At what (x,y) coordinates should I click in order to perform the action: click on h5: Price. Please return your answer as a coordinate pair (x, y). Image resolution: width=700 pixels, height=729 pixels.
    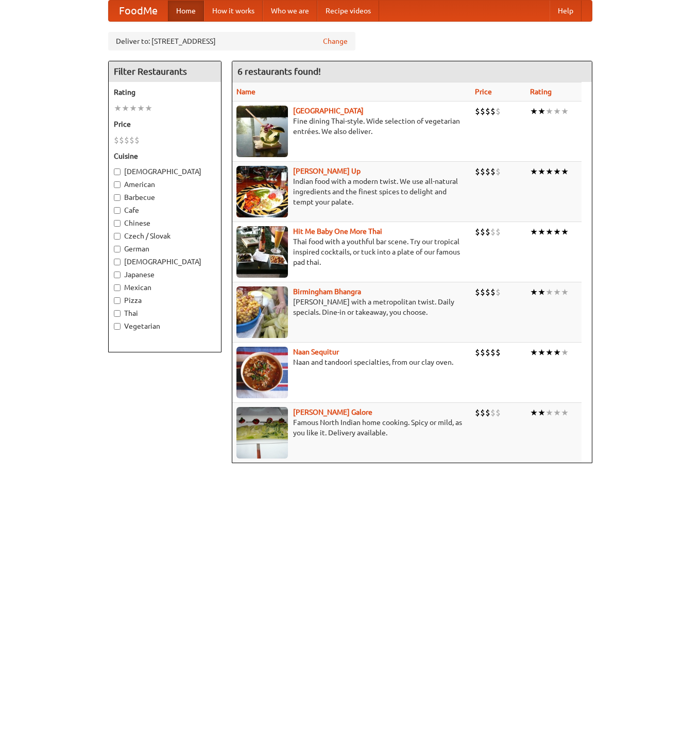
    Looking at the image, I should click on (165, 124).